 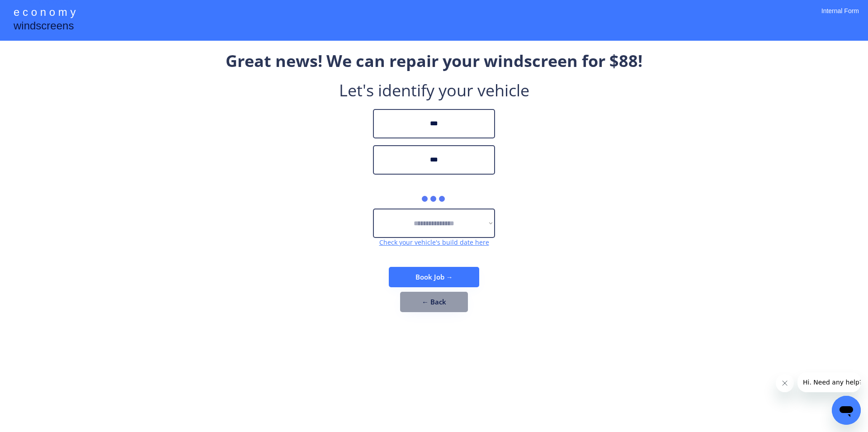 I want to click on button: ← Back, so click(x=434, y=302).